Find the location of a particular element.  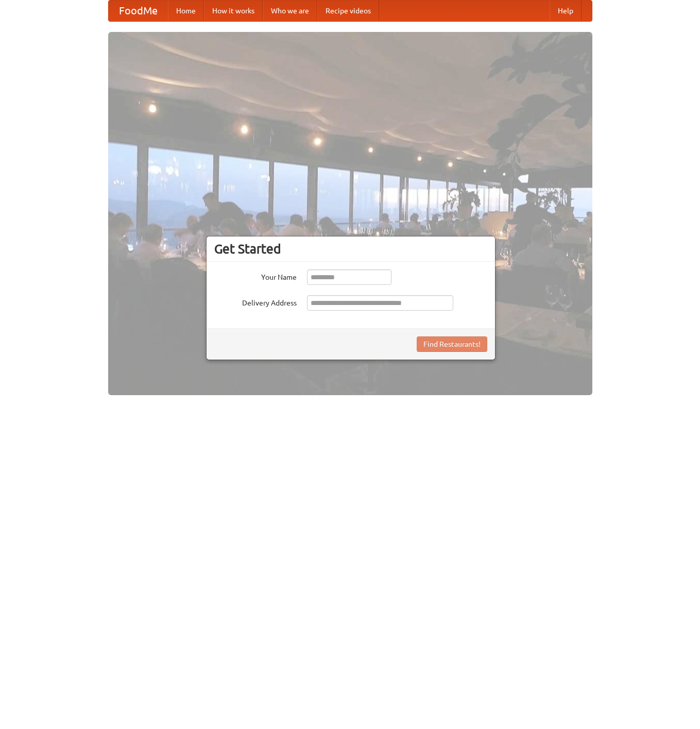

a: FoodMe is located at coordinates (138, 11).